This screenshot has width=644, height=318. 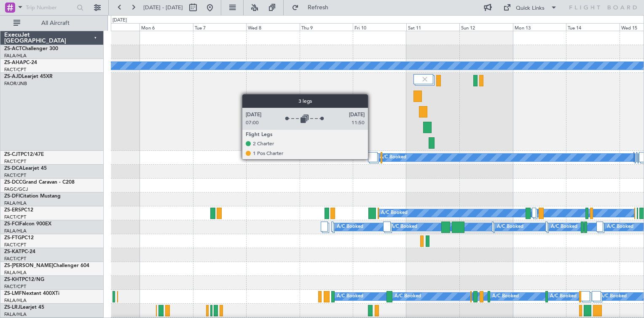 What do you see at coordinates (379, 27) in the screenshot?
I see `div: Fri 10` at bounding box center [379, 27].